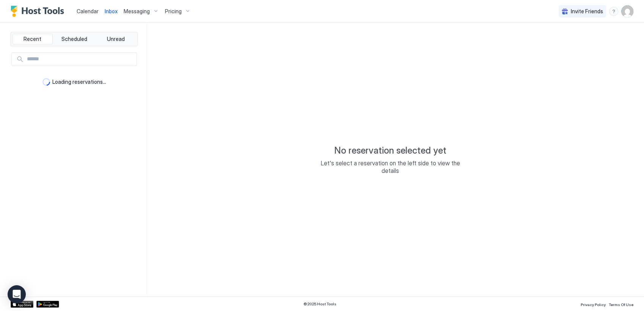  What do you see at coordinates (111, 11) in the screenshot?
I see `span: Inbox` at bounding box center [111, 11].